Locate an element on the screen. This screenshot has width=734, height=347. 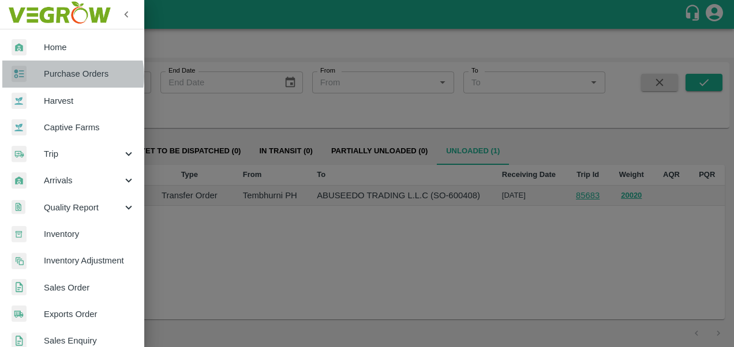
span: Trip is located at coordinates (83, 154).